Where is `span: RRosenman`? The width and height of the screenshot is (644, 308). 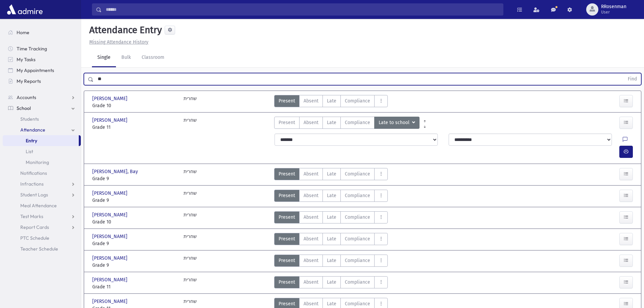 span: RRosenman is located at coordinates (613, 7).